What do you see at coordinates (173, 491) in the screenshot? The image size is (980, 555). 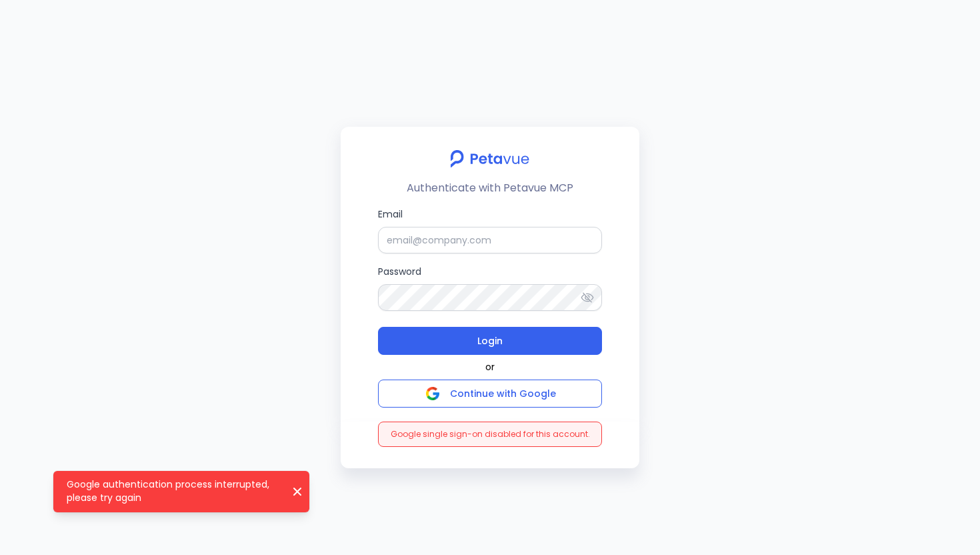 I see `p: Google authentication process interrupted, please try again` at bounding box center [173, 491].